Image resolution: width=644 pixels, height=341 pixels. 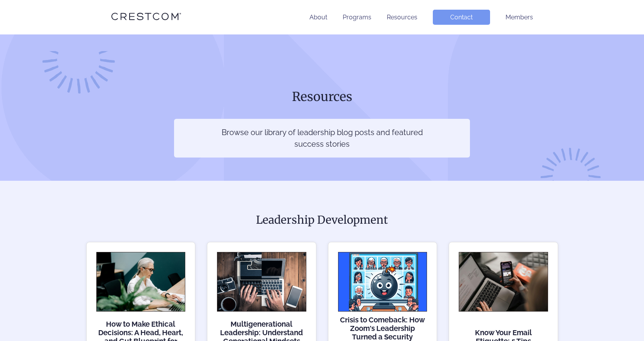 What do you see at coordinates (402, 17) in the screenshot?
I see `a: Resources` at bounding box center [402, 17].